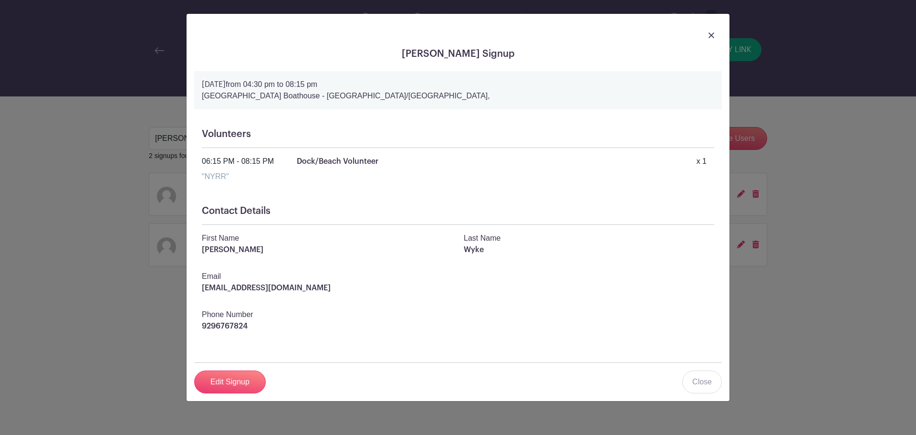  What do you see at coordinates (238, 161) in the screenshot?
I see `div: 06:15 PM - 08:15 PM` at bounding box center [238, 161].